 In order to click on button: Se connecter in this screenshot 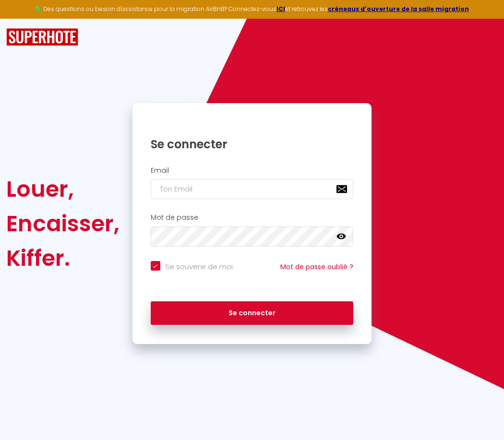, I will do `click(252, 313)`.